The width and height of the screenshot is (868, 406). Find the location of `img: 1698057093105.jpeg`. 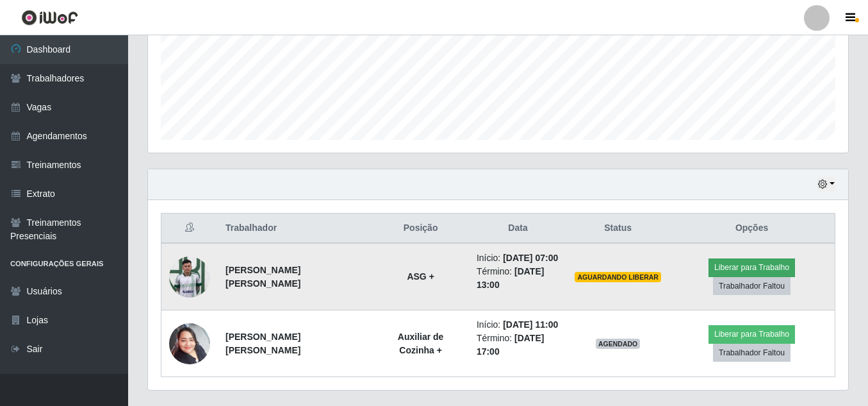

img: 1698057093105.jpeg is located at coordinates (189, 277).